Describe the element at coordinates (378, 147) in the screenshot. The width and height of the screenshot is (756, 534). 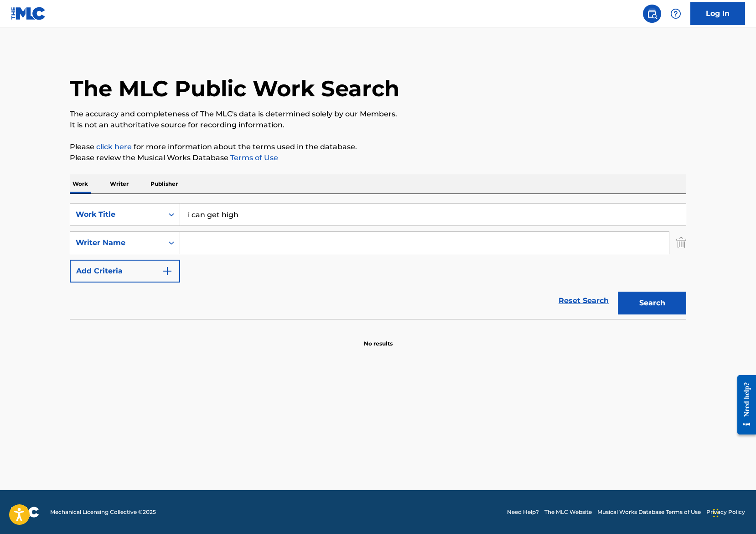
I see `p: Please for more information about the terms used in the database.` at that location.